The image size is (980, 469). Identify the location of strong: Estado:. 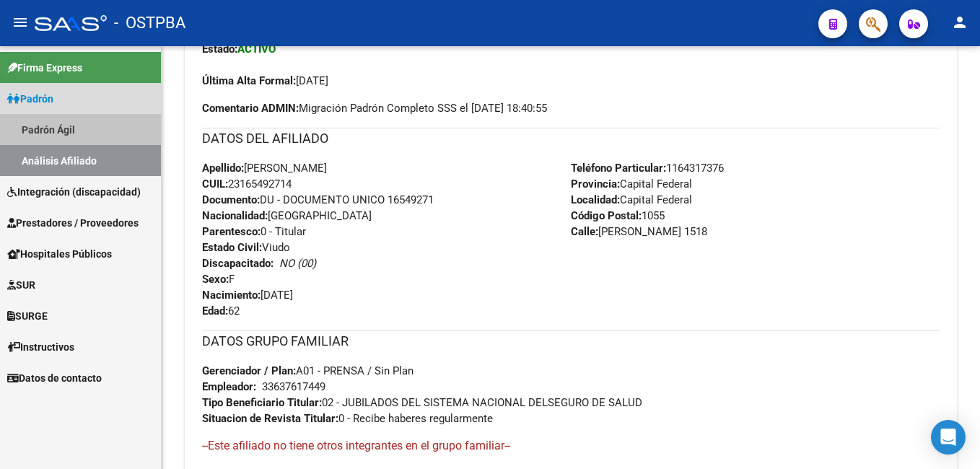
(219, 49).